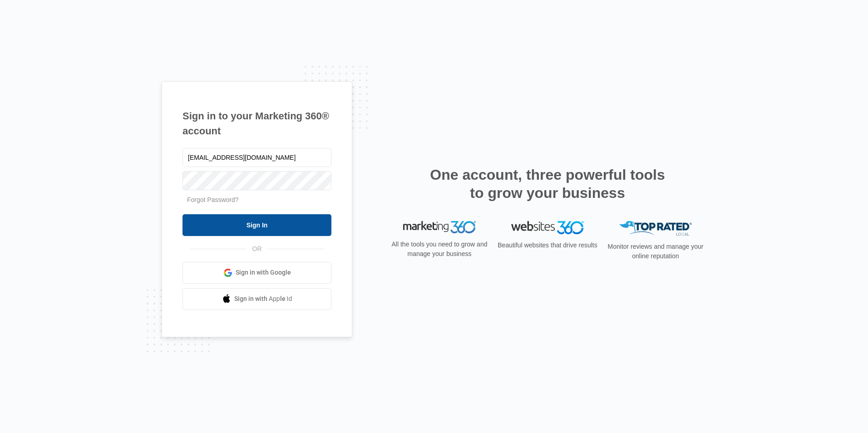 The height and width of the screenshot is (433, 868). What do you see at coordinates (656, 228) in the screenshot?
I see `img: Top Rated Local` at bounding box center [656, 228].